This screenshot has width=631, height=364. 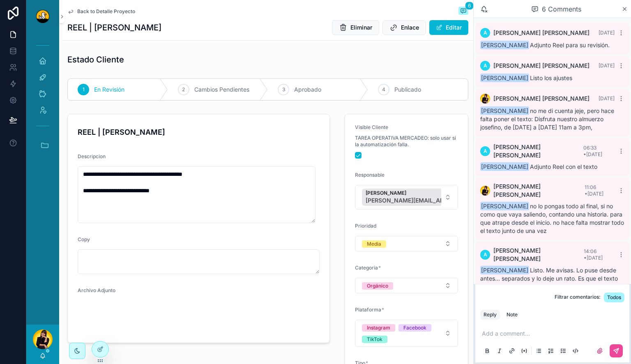 What do you see at coordinates (378, 328) in the screenshot?
I see `div: Instagram` at bounding box center [378, 328].